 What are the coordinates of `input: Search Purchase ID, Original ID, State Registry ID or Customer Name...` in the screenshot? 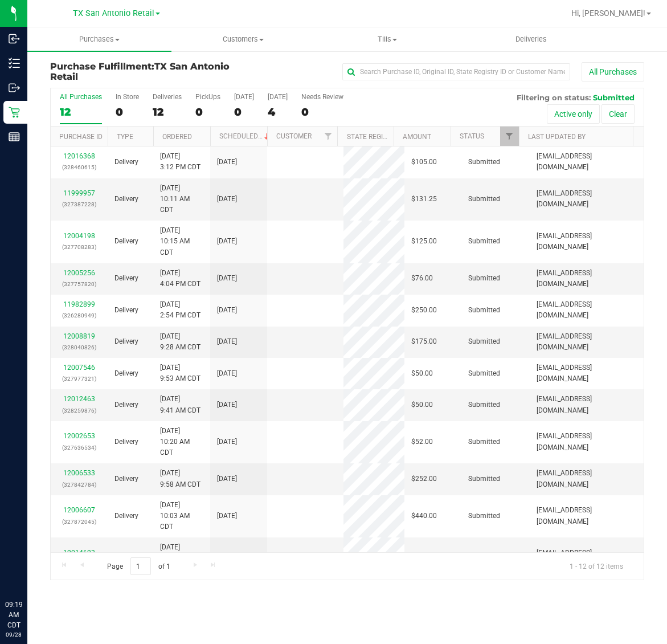 It's located at (456, 72).